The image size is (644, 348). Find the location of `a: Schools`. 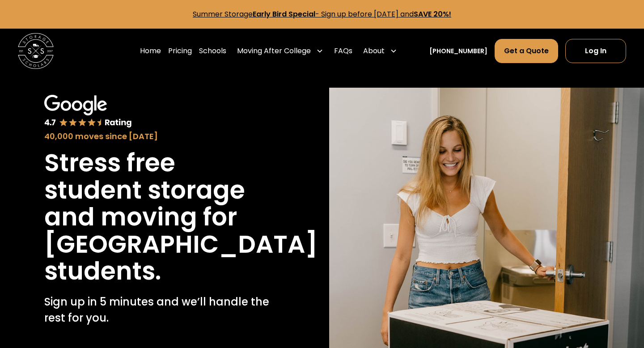

a: Schools is located at coordinates (213, 51).